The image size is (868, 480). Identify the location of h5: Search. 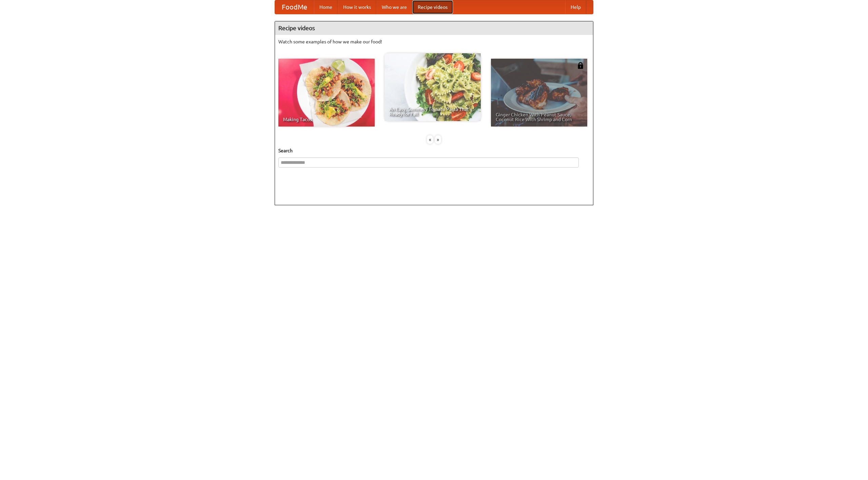
(434, 150).